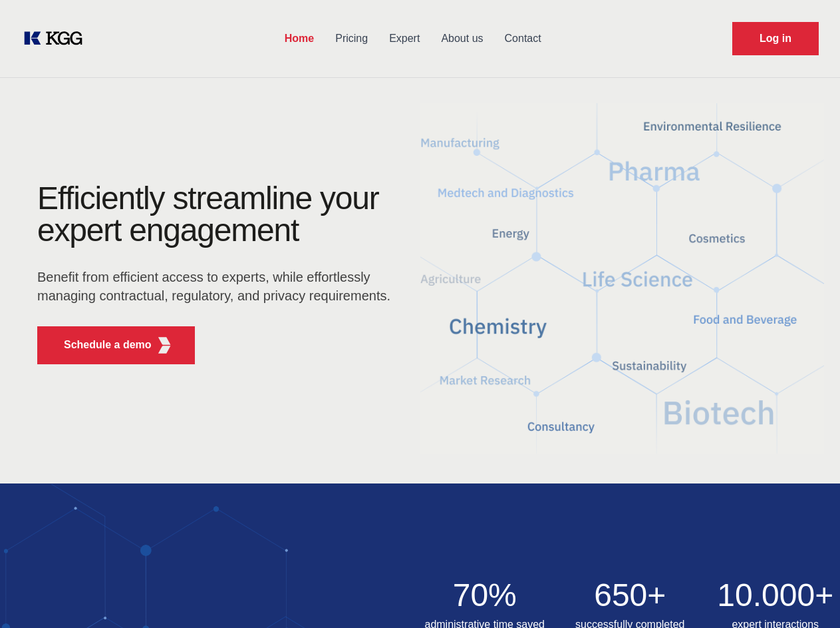  Describe the element at coordinates (300, 39) in the screenshot. I see `a: Home` at that location.